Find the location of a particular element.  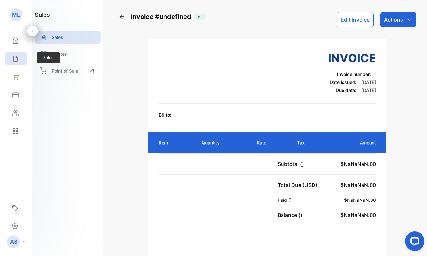

p: Rate is located at coordinates (270, 142).